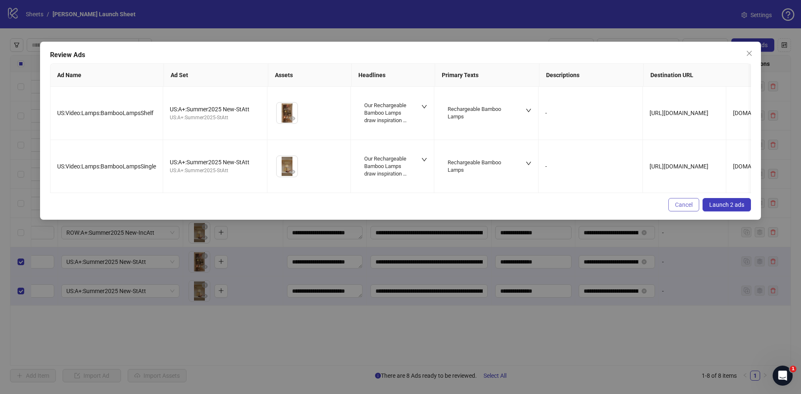 The height and width of the screenshot is (394, 801). I want to click on th: Assets, so click(310, 75).